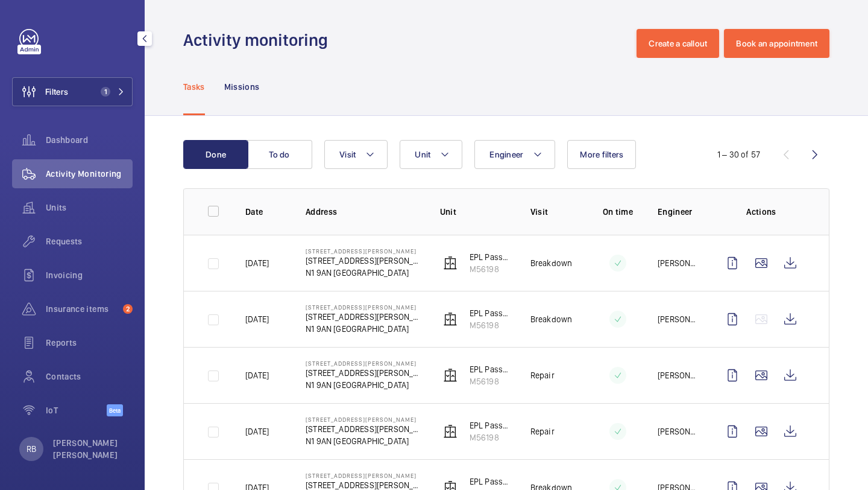 The height and width of the screenshot is (490, 868). What do you see at coordinates (76, 410) in the screenshot?
I see `span: IoT` at bounding box center [76, 410].